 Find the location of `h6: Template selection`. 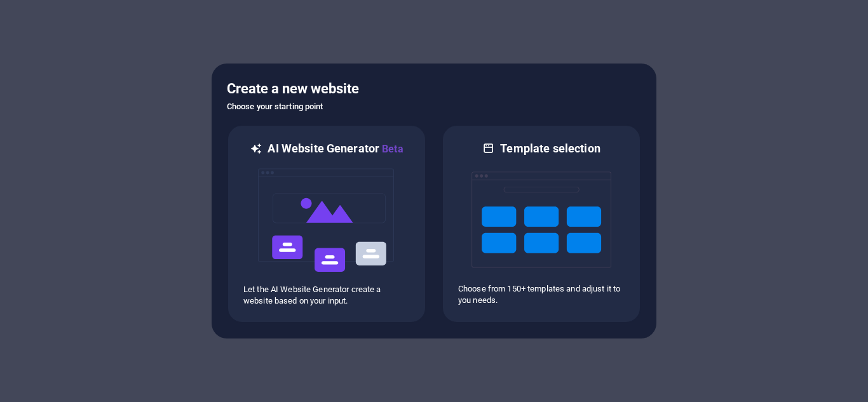

h6: Template selection is located at coordinates (550, 149).